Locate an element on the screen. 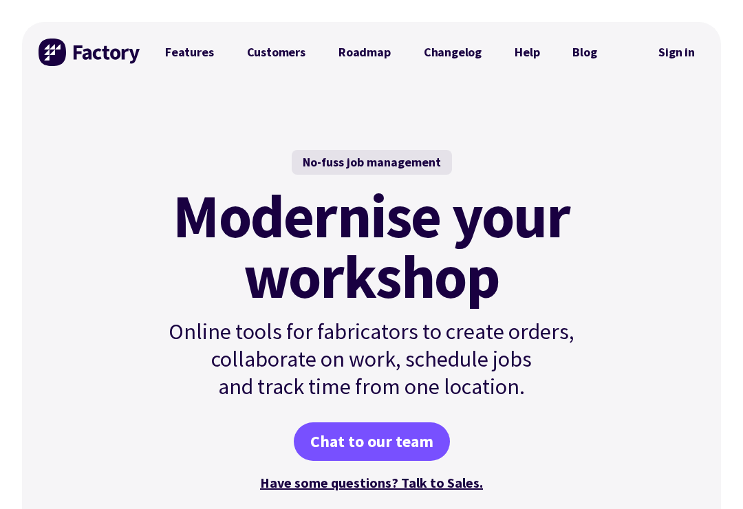 This screenshot has width=743, height=509. a: Blog is located at coordinates (584, 52).